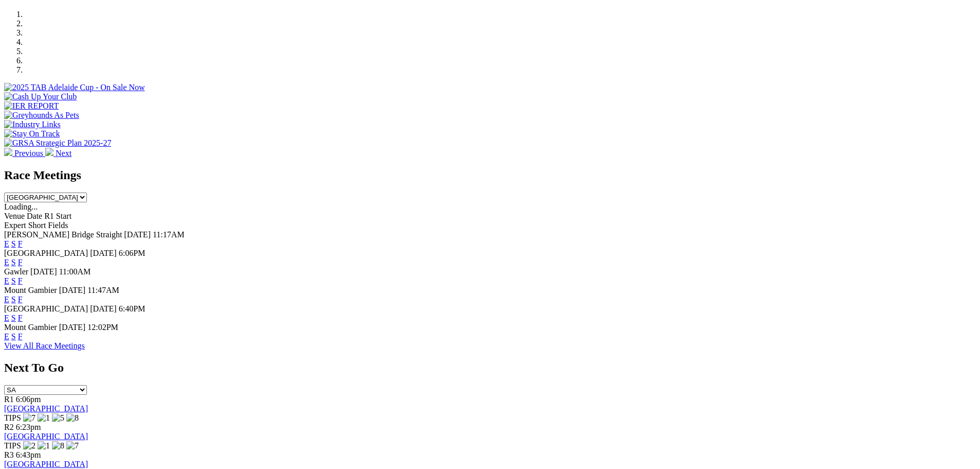 The height and width of the screenshot is (469, 980). I want to click on a: Next, so click(58, 153).